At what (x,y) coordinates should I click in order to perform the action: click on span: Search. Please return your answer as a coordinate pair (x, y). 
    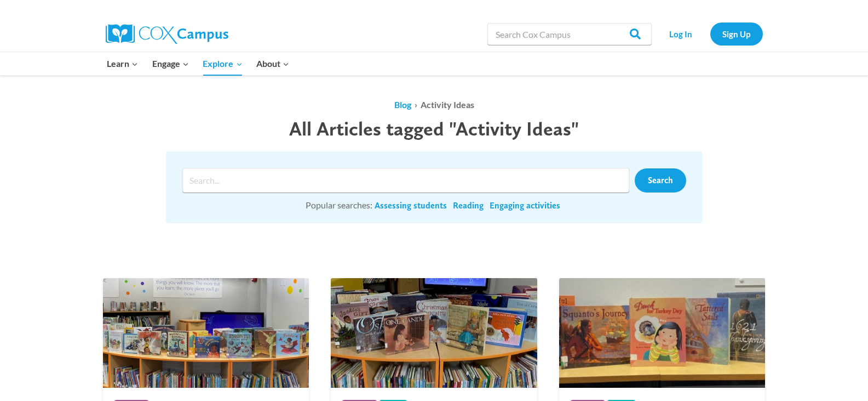
    Looking at the image, I should click on (660, 180).